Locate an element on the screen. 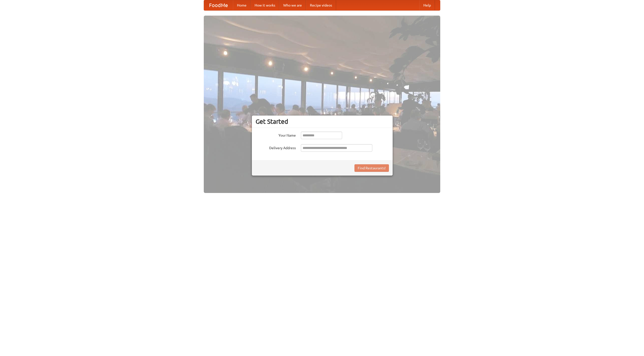 The height and width of the screenshot is (356, 644). a: FoodMe is located at coordinates (219, 5).